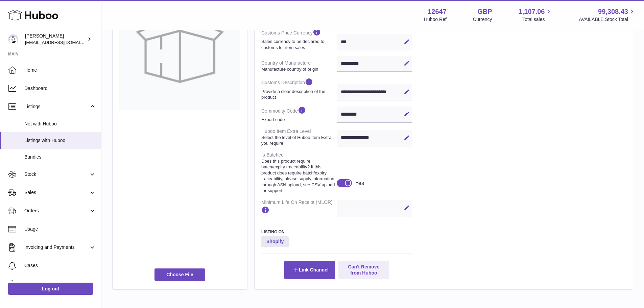 This screenshot has width=644, height=308. Describe the element at coordinates (180, 274) in the screenshot. I see `span: Choose File` at that location.